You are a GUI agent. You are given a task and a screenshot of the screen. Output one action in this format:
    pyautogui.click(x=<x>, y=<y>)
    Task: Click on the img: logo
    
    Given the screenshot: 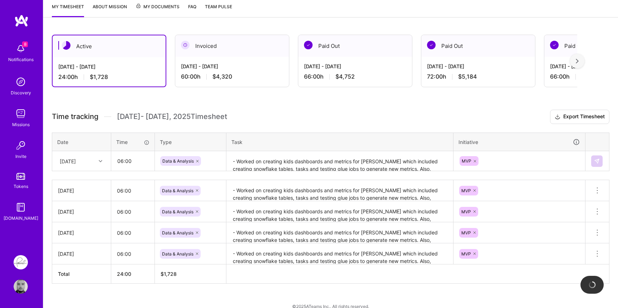 What is the action you would take?
    pyautogui.click(x=21, y=21)
    